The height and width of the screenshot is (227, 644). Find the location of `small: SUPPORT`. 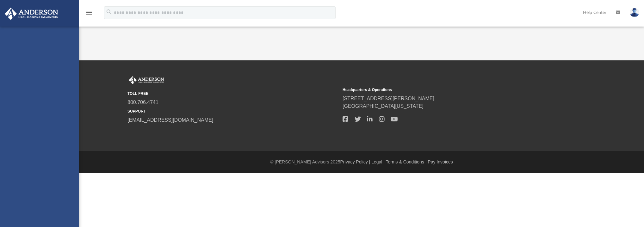

small: SUPPORT is located at coordinates (233, 111).